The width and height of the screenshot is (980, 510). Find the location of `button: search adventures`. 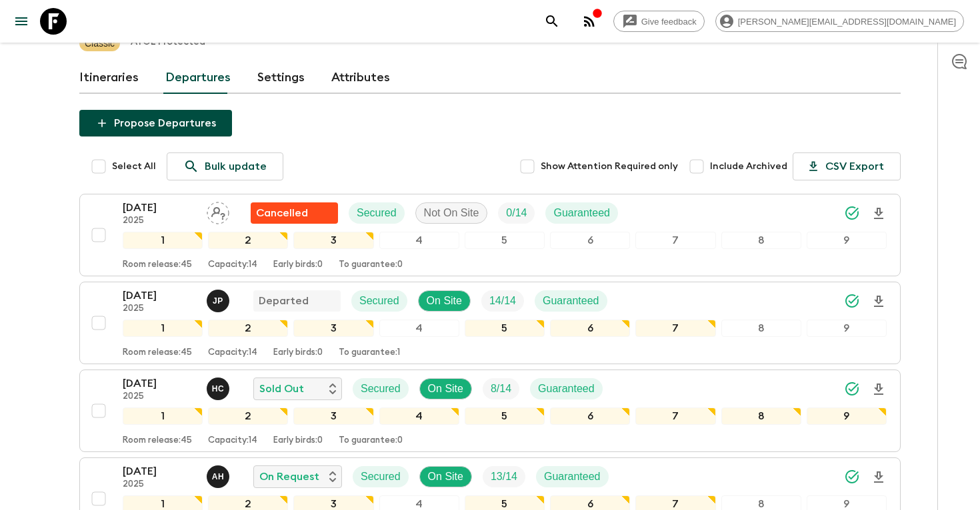

button: search adventures is located at coordinates (552, 21).